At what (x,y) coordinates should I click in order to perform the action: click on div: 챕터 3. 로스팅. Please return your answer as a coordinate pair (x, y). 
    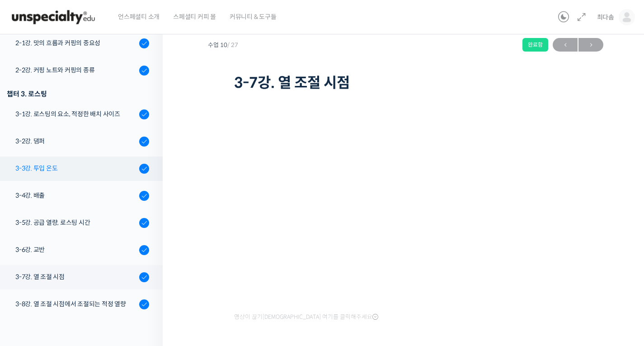
    Looking at the image, I should click on (78, 94).